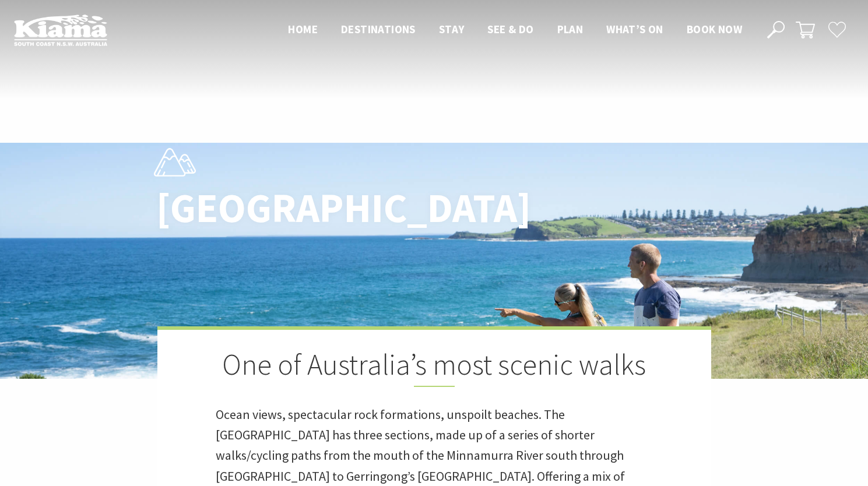 Image resolution: width=868 pixels, height=486 pixels. What do you see at coordinates (510, 29) in the screenshot?
I see `span: See & Do` at bounding box center [510, 29].